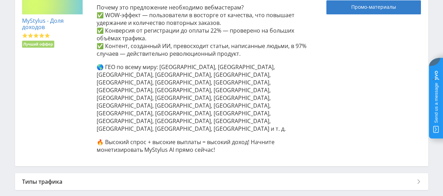 The height and width of the screenshot is (196, 443). What do you see at coordinates (38, 44) in the screenshot?
I see `li: Лучший оффер` at bounding box center [38, 44].